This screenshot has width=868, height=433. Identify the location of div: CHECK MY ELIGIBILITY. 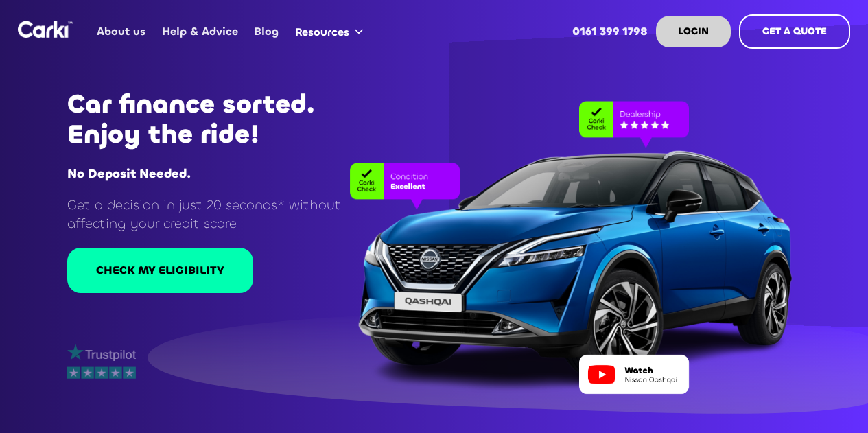
(160, 270).